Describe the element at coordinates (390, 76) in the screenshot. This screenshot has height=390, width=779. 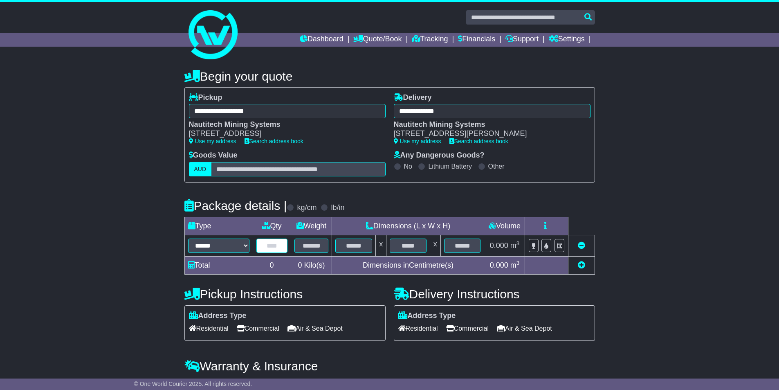
I see `h4: Begin your quote` at that location.